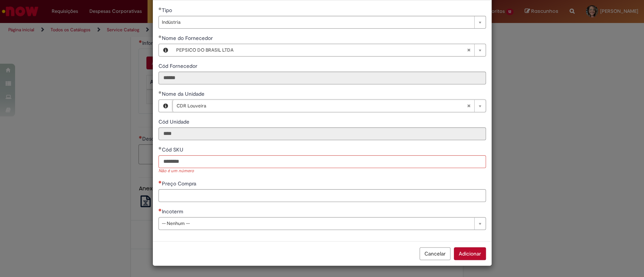 The width and height of the screenshot is (644, 277). What do you see at coordinates (322, 133) in the screenshot?
I see `input: Cód Unidade` at bounding box center [322, 133].